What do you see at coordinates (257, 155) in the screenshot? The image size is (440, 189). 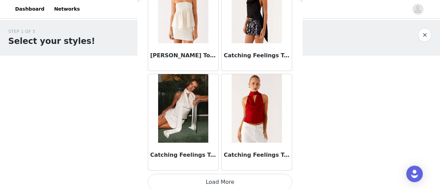 I see `h3: Catching Feelings Top - Red` at bounding box center [257, 155].